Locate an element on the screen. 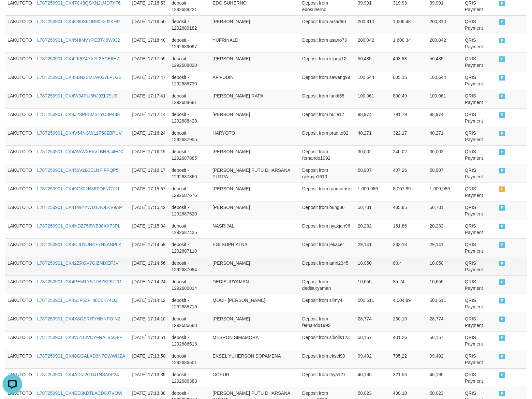  a: L78T250901_CK4J2SPE8MS1YC3P48H is located at coordinates (79, 114).